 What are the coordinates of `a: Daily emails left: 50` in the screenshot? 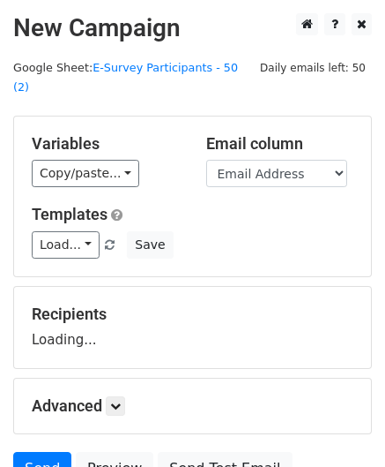 It's located at (313, 67).